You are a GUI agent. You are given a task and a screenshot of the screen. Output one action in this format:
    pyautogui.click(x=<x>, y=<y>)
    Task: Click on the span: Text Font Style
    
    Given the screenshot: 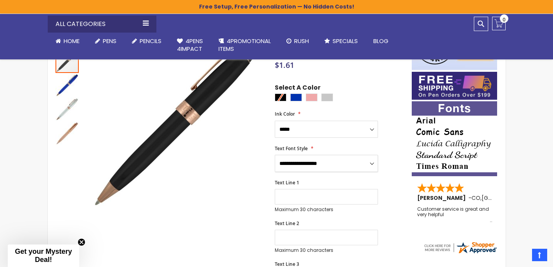 What is the action you would take?
    pyautogui.click(x=291, y=148)
    